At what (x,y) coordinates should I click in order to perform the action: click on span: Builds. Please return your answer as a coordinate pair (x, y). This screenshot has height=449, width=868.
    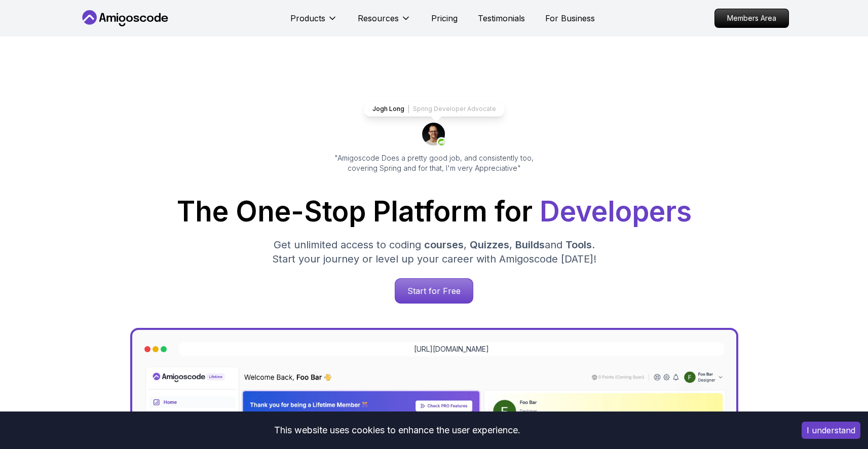
    Looking at the image, I should click on (530, 245).